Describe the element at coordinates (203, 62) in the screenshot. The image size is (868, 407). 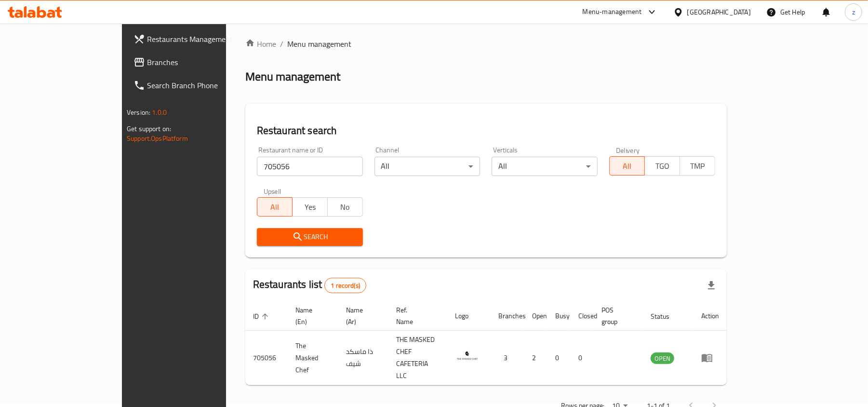
I see `span: Branches` at that location.